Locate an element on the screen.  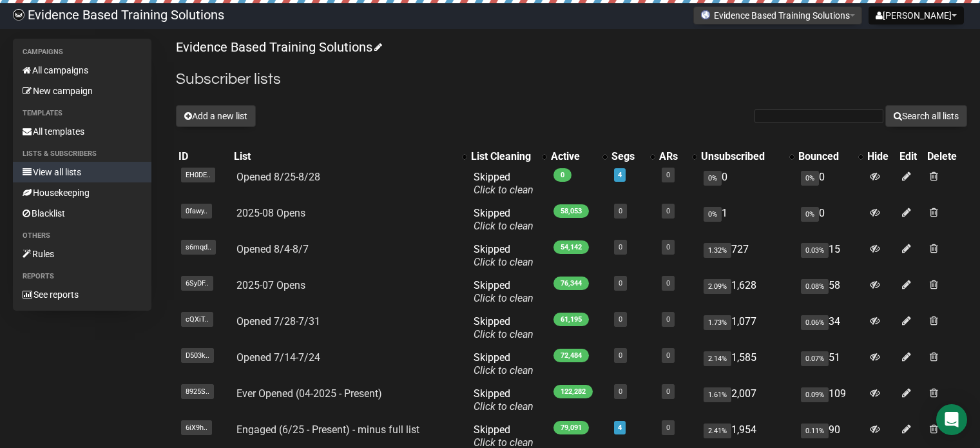
span: 54,142 is located at coordinates (571, 247).